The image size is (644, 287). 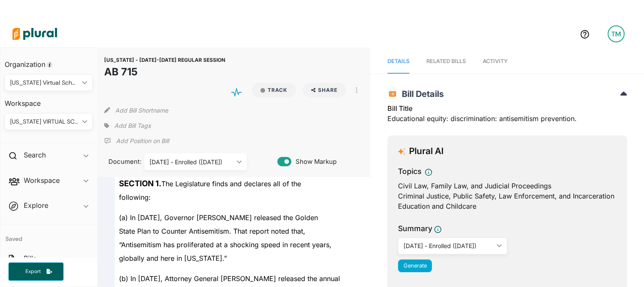 What do you see at coordinates (398, 61) in the screenshot?
I see `span: Details` at bounding box center [398, 61].